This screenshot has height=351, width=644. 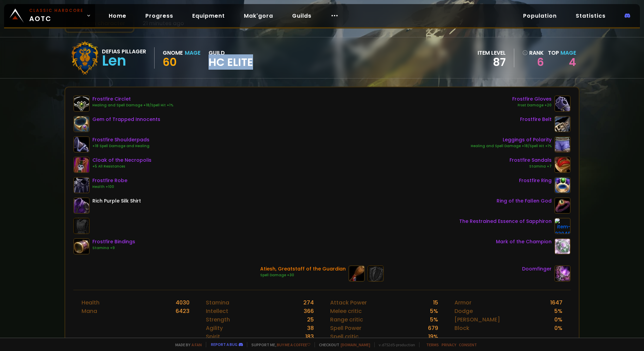 I want to click on a: a fan, so click(x=197, y=344).